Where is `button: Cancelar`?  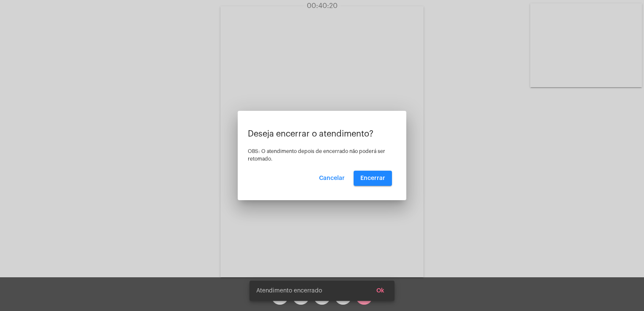
button: Cancelar is located at coordinates (332, 178).